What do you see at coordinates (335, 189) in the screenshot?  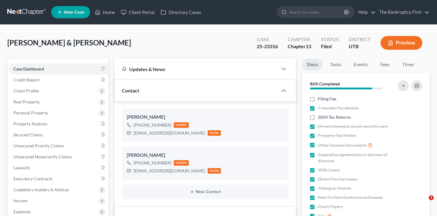 I see `span: Tithing or Charity` at bounding box center [335, 189].